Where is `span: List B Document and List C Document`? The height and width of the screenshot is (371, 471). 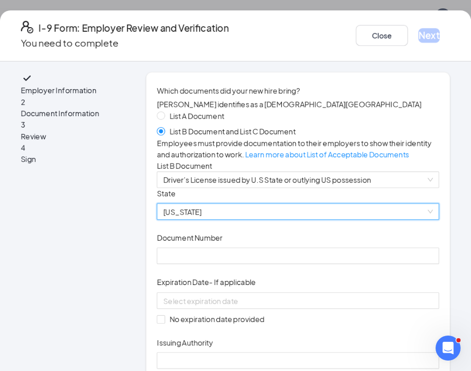 span: List B Document and List C Document is located at coordinates (232, 131).